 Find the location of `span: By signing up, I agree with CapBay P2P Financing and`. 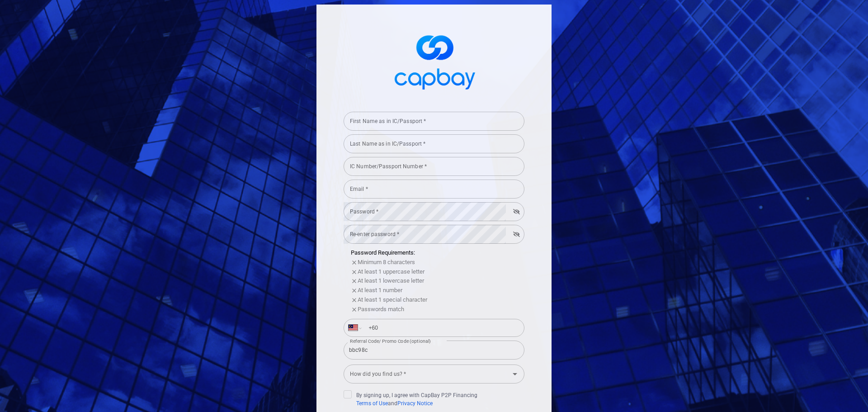

span: By signing up, I agree with CapBay P2P Financing and is located at coordinates (410, 399).